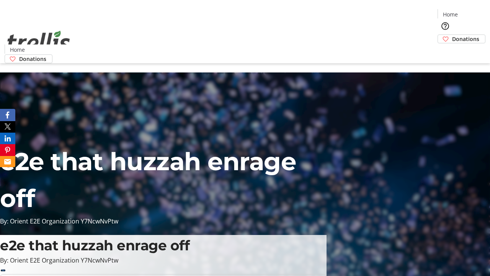  Describe the element at coordinates (445, 51) in the screenshot. I see `button: Cart` at that location.